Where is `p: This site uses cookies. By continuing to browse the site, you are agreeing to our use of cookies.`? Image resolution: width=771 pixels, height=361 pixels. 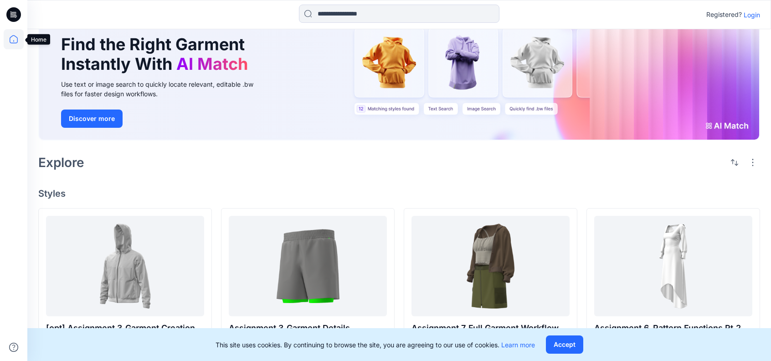 p: This site uses cookies. By continuing to browse the site, you are agreeing to our use of cookies. is located at coordinates (375, 344).